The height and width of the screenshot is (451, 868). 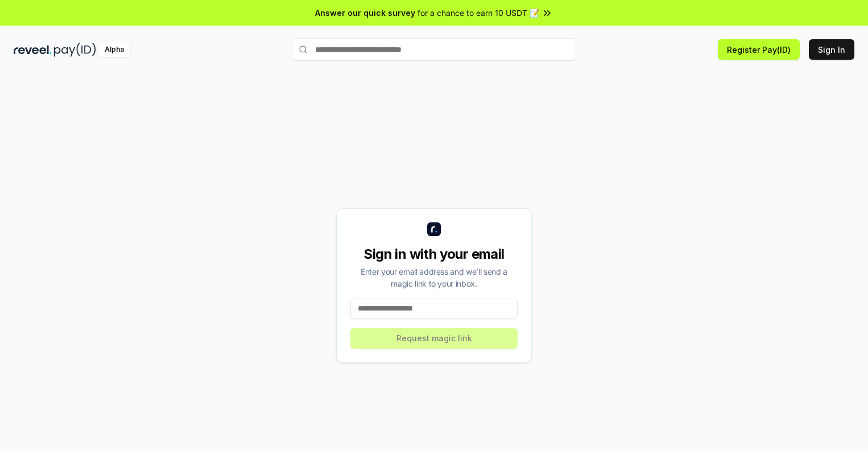 What do you see at coordinates (831, 49) in the screenshot?
I see `button: Sign In` at bounding box center [831, 49].